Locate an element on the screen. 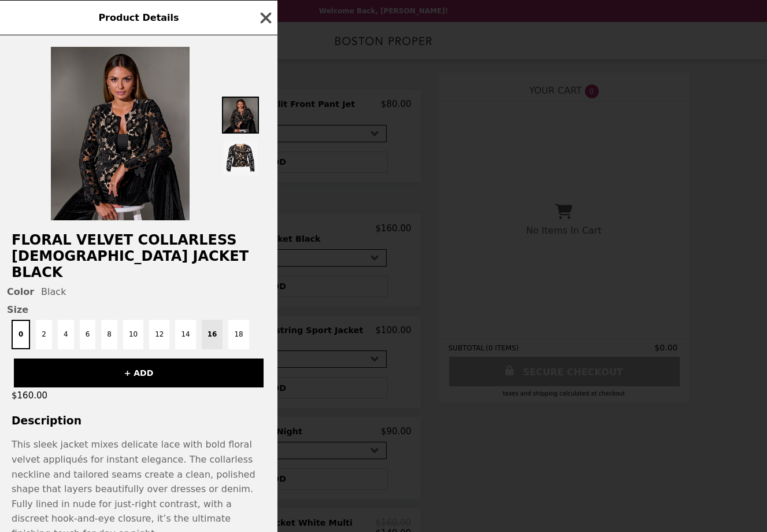  button: 8 is located at coordinates (109, 334).